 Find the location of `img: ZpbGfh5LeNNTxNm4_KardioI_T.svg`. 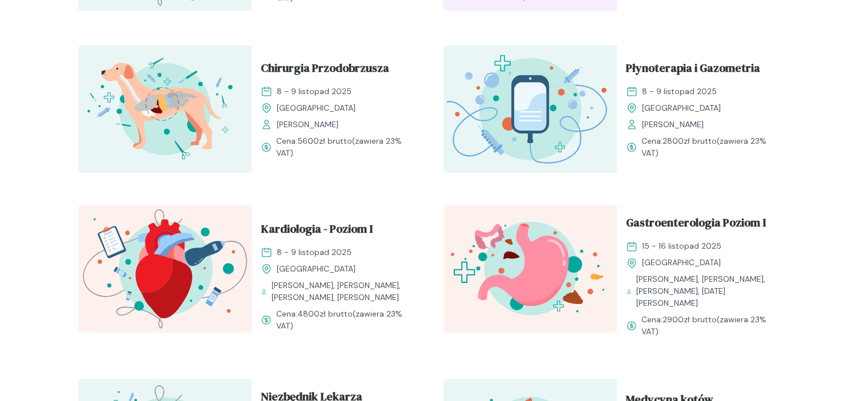

img: ZpbGfh5LeNNTxNm4_KardioI_T.svg is located at coordinates (165, 269).